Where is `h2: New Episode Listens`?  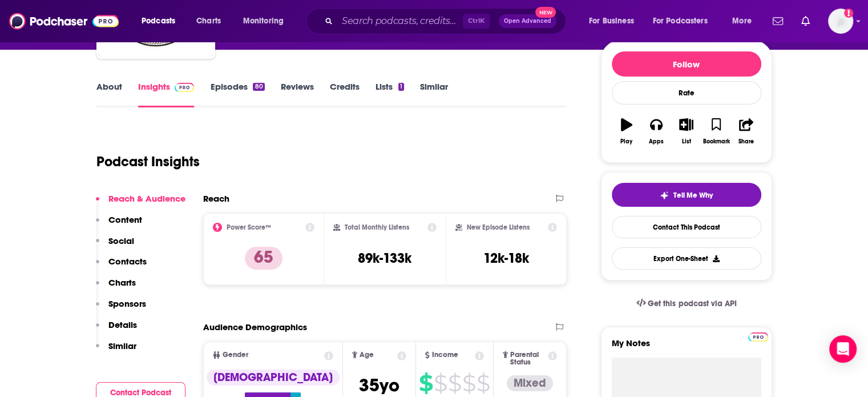
h2: New Episode Listens is located at coordinates (498, 227).